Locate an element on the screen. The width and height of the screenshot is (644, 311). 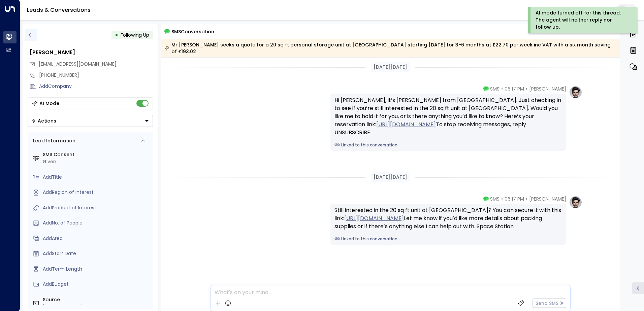
div: Actions is located at coordinates (44, 121).